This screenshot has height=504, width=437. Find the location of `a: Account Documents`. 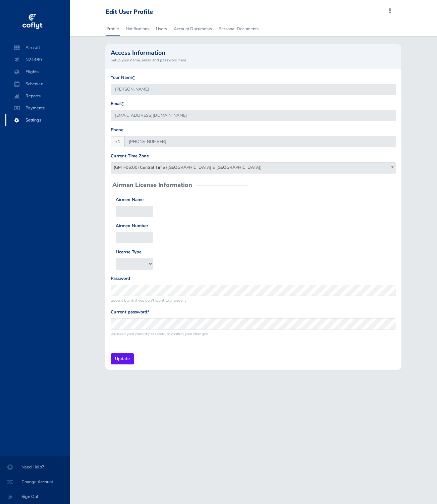

a: Account Documents is located at coordinates (193, 29).